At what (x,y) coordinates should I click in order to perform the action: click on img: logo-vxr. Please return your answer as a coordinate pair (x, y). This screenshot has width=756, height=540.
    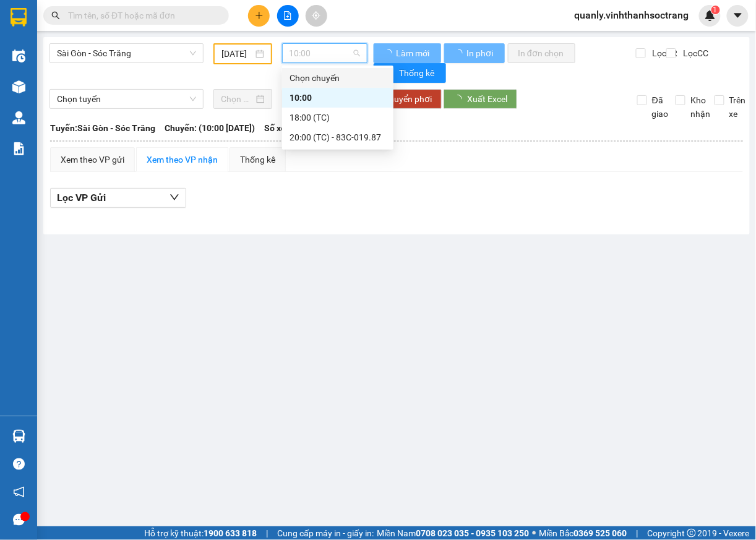
    Looking at the image, I should click on (19, 17).